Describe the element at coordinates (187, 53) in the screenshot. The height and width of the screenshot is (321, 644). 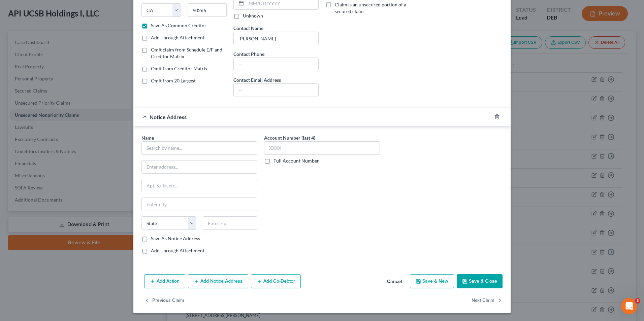
I see `span: Omit claim from Schedule E/F and Creditor Matrix` at that location.